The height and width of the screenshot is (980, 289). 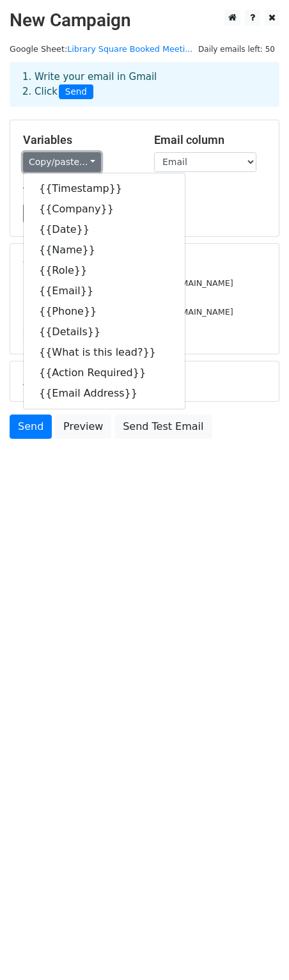 I want to click on a: {{Timestamp}}, so click(x=104, y=189).